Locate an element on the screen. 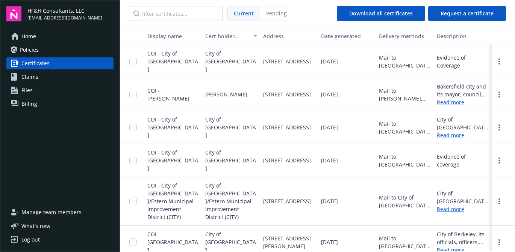 This screenshot has width=515, height=252. a: Policies is located at coordinates (60, 50).